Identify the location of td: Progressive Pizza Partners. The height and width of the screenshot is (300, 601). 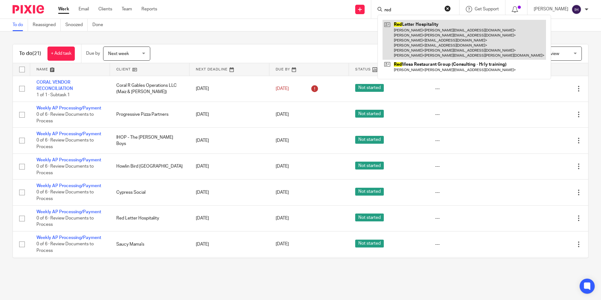
(150, 114).